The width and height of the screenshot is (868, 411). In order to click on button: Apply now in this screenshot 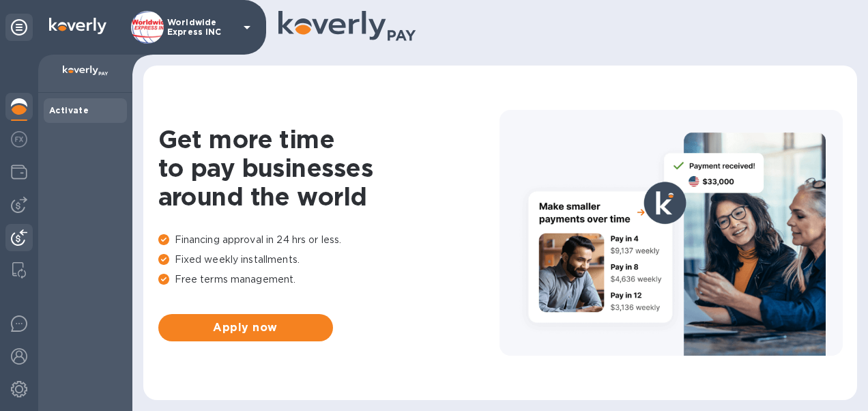, I will do `click(246, 328)`.